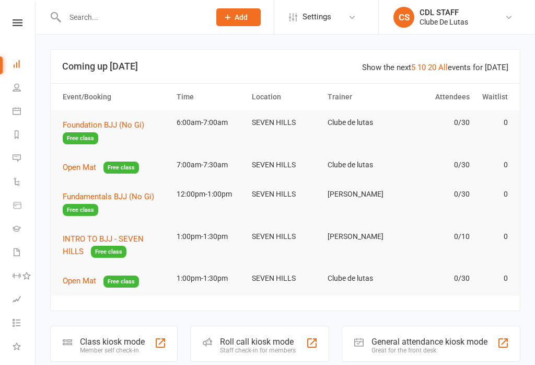 This screenshot has width=535, height=365. What do you see at coordinates (241, 17) in the screenshot?
I see `span: Add` at bounding box center [241, 17].